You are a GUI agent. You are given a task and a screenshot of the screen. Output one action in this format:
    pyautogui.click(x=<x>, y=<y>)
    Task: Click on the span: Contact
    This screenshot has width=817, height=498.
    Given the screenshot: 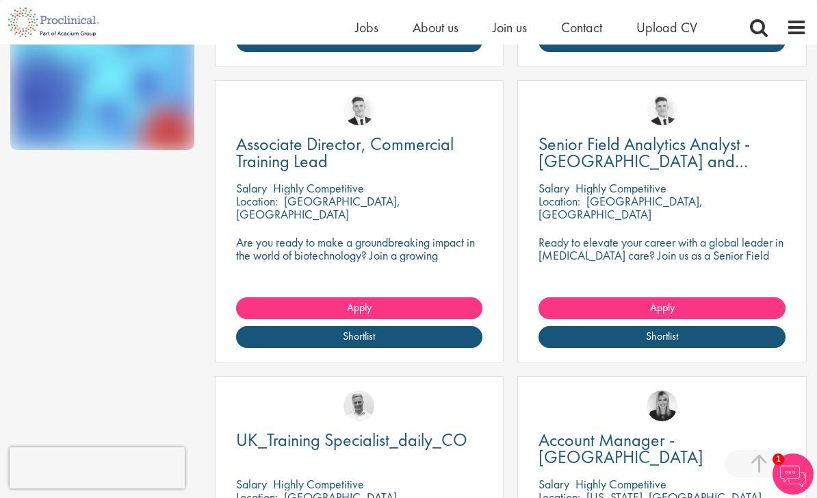 What is the action you would take?
    pyautogui.click(x=582, y=27)
    